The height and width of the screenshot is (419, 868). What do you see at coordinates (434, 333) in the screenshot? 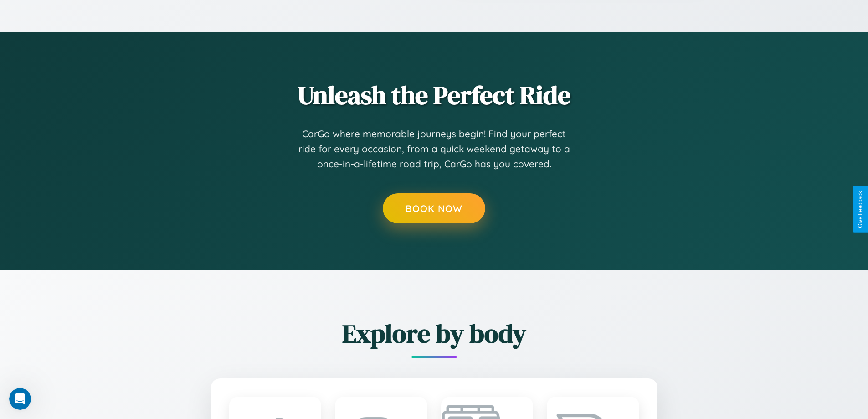
I see `h2: Explore by body` at bounding box center [434, 333].